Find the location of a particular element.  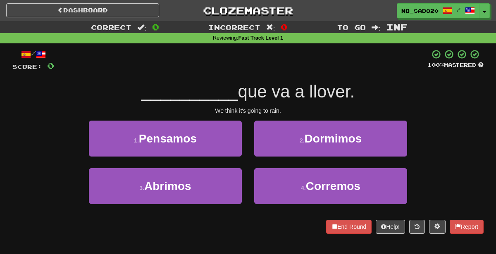

button: 2.Dormimos is located at coordinates (331, 139).